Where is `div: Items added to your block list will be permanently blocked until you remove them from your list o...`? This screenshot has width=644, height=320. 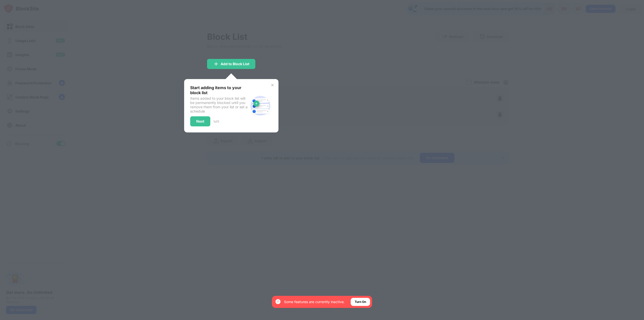
div: Items added to your block list will be permanently blocked until you remove them from your list o... is located at coordinates (219, 105).